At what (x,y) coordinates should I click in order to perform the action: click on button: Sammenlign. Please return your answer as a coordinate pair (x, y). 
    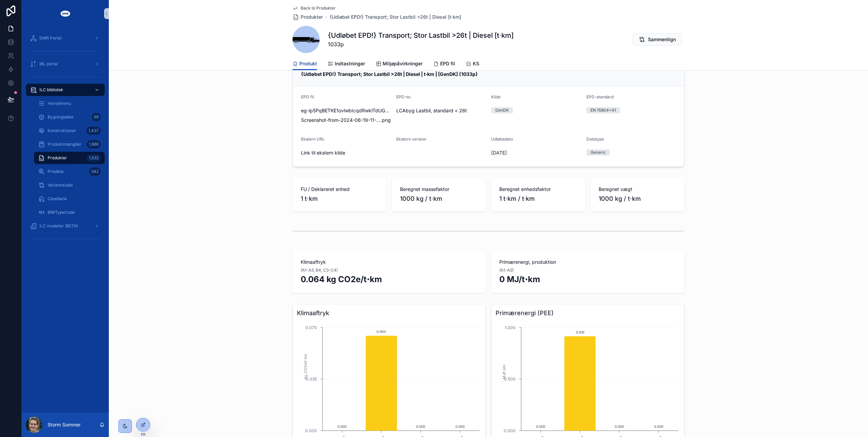
    Looking at the image, I should click on (657, 39).